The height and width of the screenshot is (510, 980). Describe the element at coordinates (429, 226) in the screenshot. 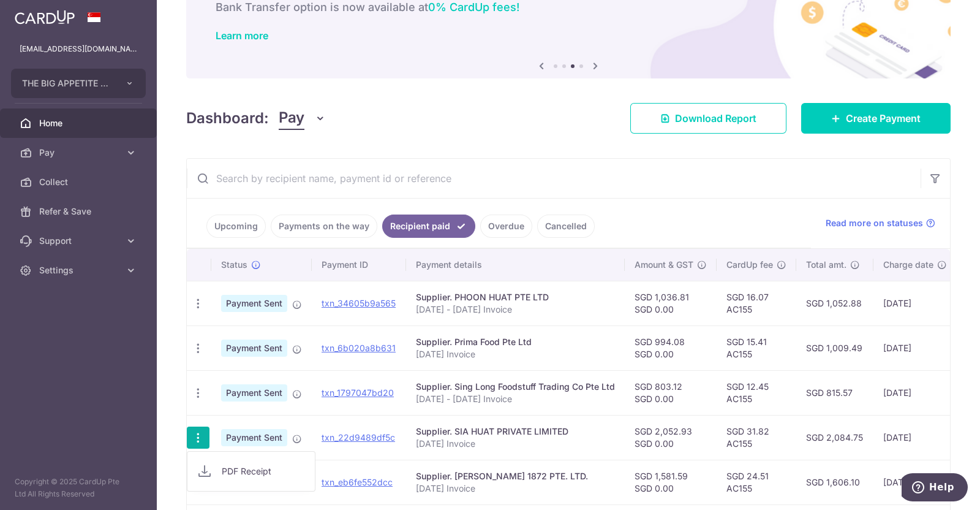

I see `a: Recipient paid` at that location.